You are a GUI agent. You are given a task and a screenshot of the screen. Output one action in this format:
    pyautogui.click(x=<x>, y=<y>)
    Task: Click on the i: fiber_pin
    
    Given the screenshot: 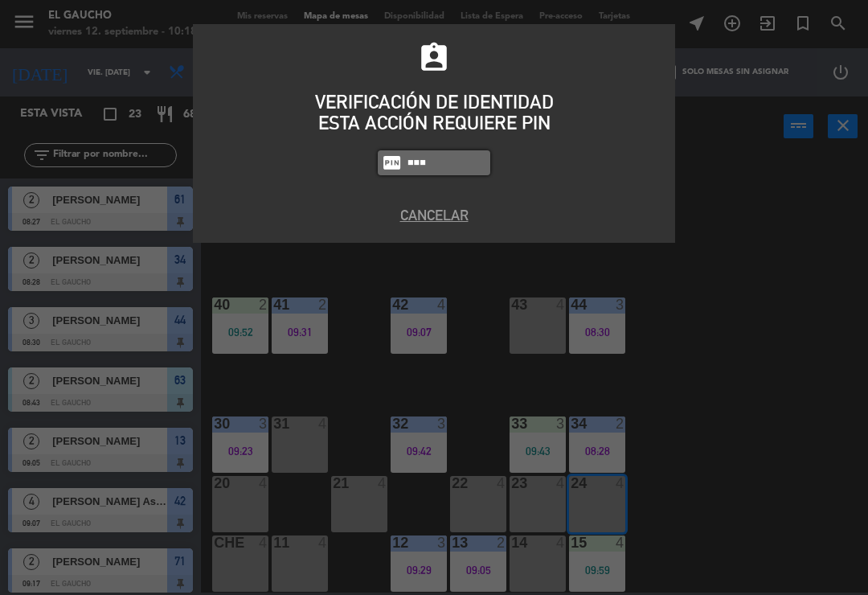 What is the action you would take?
    pyautogui.click(x=391, y=162)
    